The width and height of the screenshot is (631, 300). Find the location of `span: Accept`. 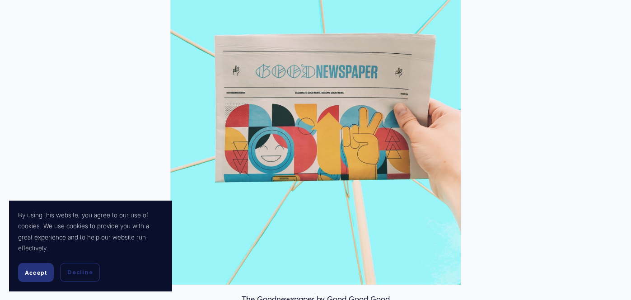

span: Accept is located at coordinates (36, 273).